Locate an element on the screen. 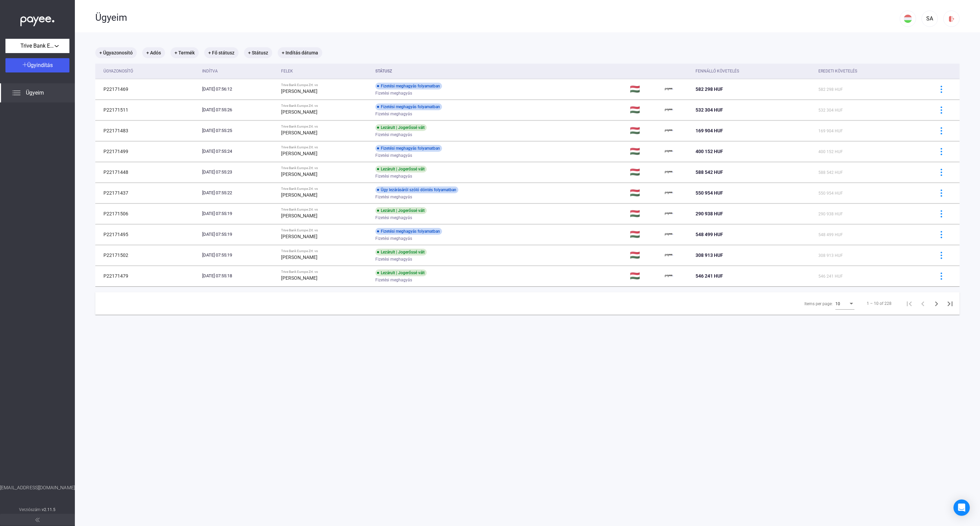 This screenshot has height=526, width=980. td: P22171448 is located at coordinates (147, 173).